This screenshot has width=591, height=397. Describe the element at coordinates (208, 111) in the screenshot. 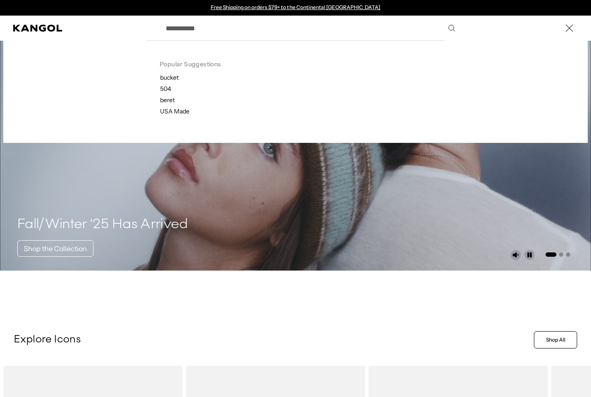

I see `a: USA Made` at that location.